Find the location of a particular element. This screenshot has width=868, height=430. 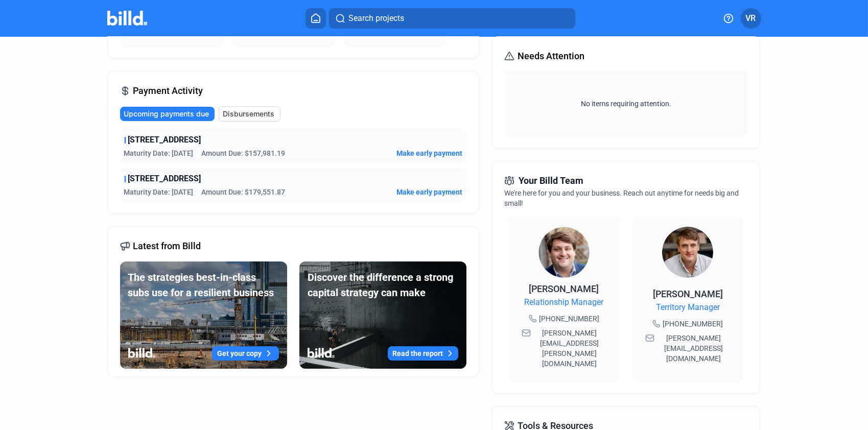

button: Get your copy is located at coordinates (245, 353).